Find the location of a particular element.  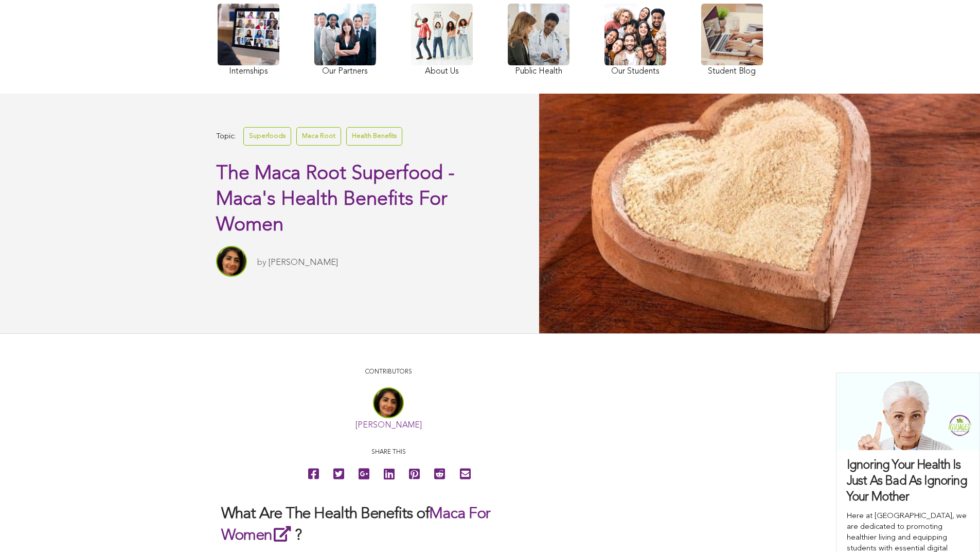

a: Maca For Women is located at coordinates (355, 525).